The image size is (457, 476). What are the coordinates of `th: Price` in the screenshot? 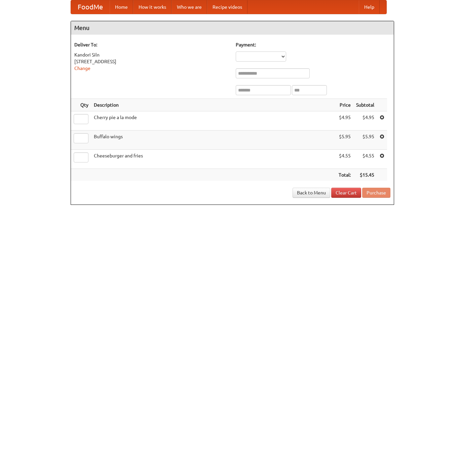 It's located at (345, 105).